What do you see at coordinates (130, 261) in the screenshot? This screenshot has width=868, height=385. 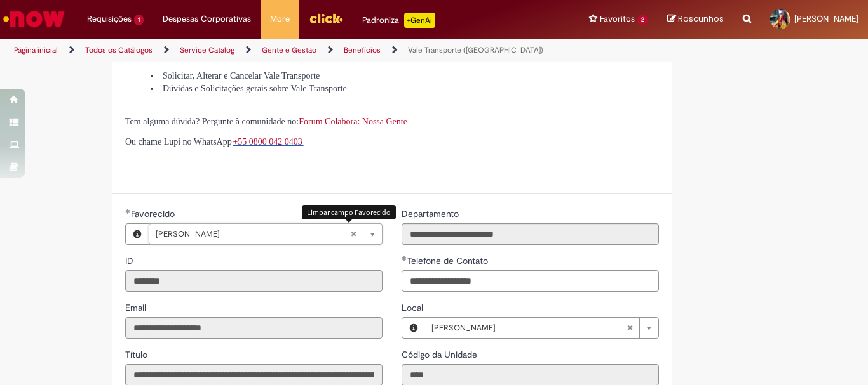 I see `span: Somente leitura - ID` at bounding box center [130, 261].